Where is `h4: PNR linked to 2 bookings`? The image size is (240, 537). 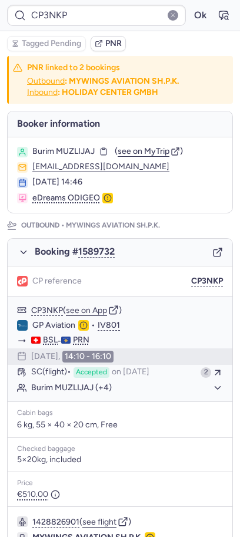
h4: PNR linked to 2 bookings is located at coordinates (117, 67).